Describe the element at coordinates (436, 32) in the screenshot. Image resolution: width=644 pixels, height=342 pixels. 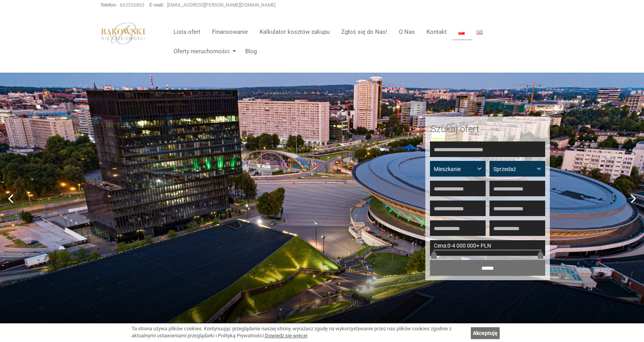
I see `a: Kontakt` at that location.